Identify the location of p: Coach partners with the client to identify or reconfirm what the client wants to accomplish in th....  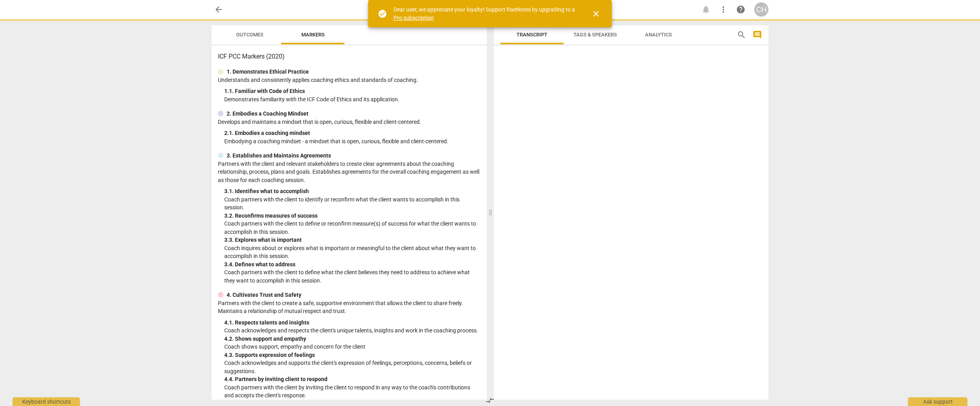
(352, 203).